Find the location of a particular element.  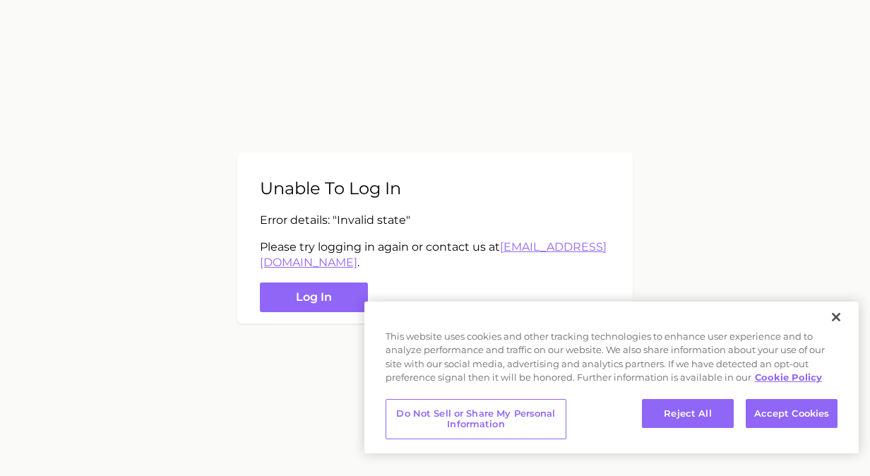

button: Accept Cookies is located at coordinates (792, 414).